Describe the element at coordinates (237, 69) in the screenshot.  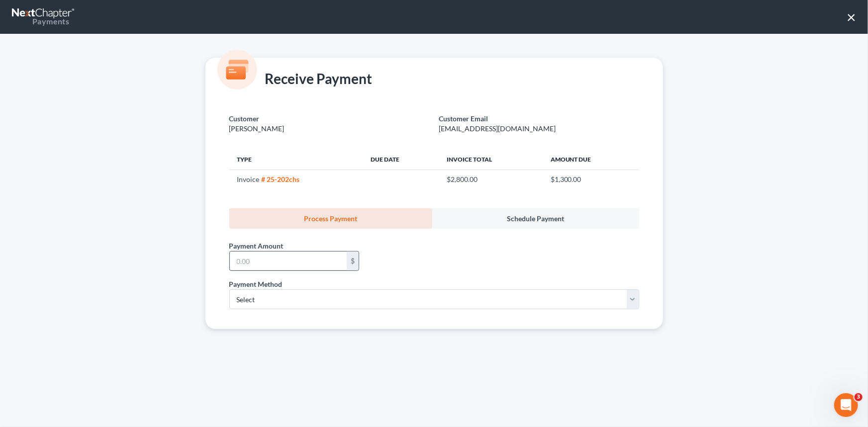
I see `img: icon-card-7b25198184e2a804efa62d31be166a52b8f3802235d01b8ac243be8adfaa5ebc.svg` at that location.